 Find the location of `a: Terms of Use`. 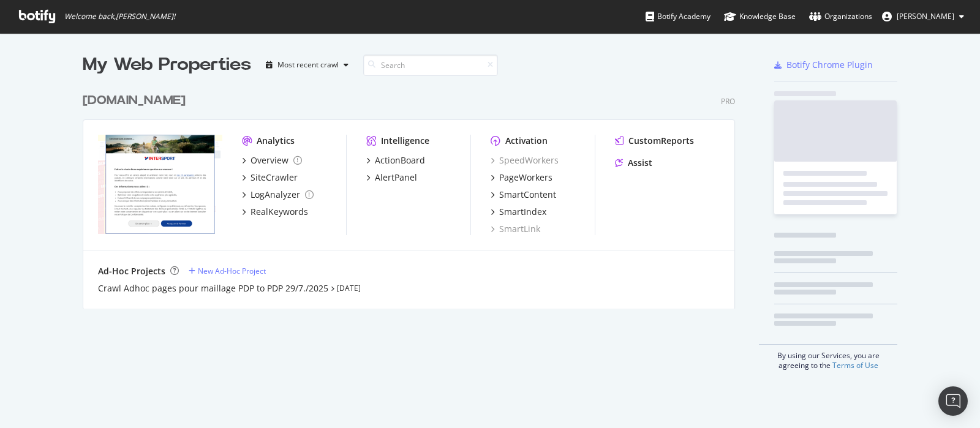

a: Terms of Use is located at coordinates (855, 365).